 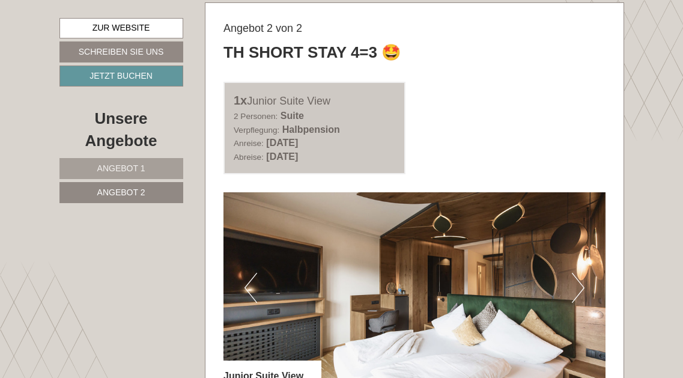 What do you see at coordinates (578, 288) in the screenshot?
I see `button: Next` at bounding box center [578, 288].